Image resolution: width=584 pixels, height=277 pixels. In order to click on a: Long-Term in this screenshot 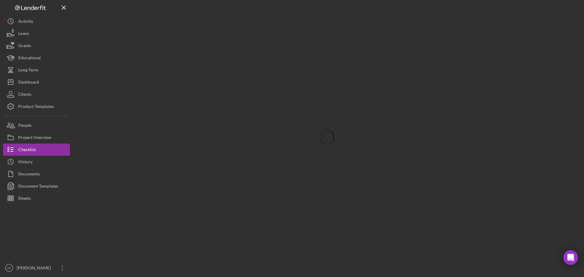, I will do `click(36, 70)`.